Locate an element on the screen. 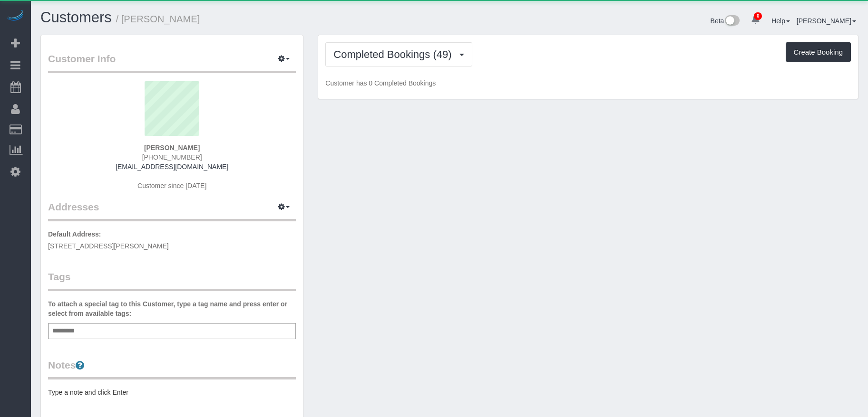 This screenshot has width=868, height=417. span: Completed Bookings (49) is located at coordinates (395, 54).